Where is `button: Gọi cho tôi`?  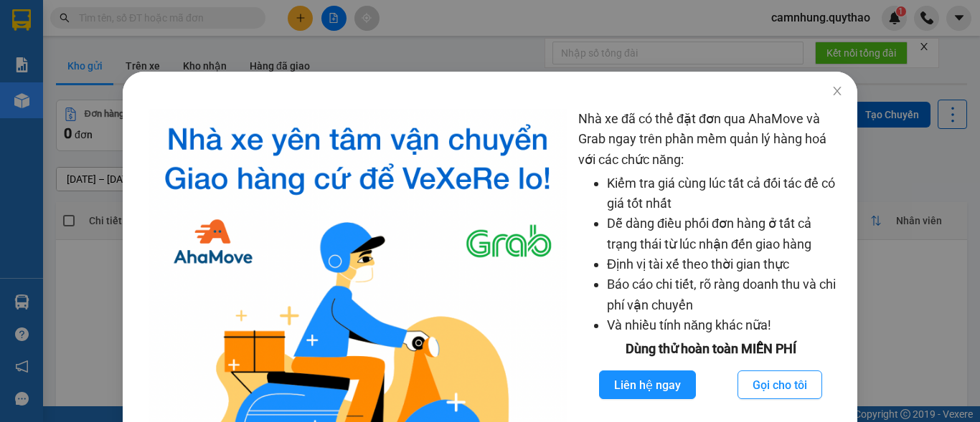
button: Gọi cho tôi is located at coordinates (780, 385).